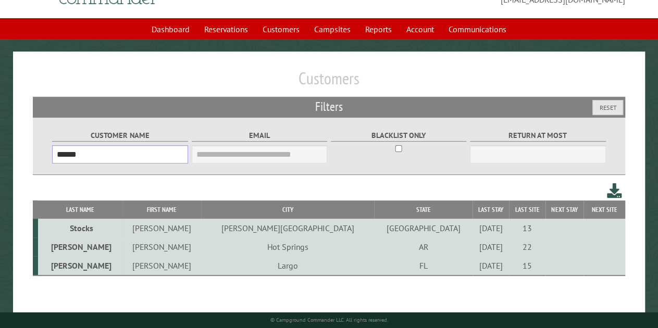 The width and height of the screenshot is (658, 328). I want to click on label: Blacklist only, so click(399, 135).